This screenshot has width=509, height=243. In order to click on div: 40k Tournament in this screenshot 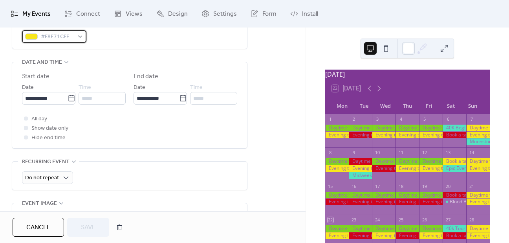, I will do `click(455, 228)`.